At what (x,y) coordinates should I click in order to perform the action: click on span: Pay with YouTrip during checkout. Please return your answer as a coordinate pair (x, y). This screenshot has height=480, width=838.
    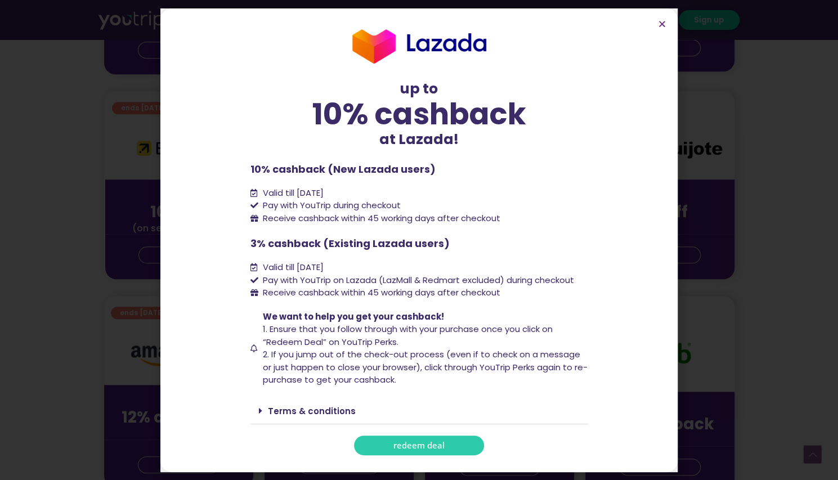
    Looking at the image, I should click on (330, 205).